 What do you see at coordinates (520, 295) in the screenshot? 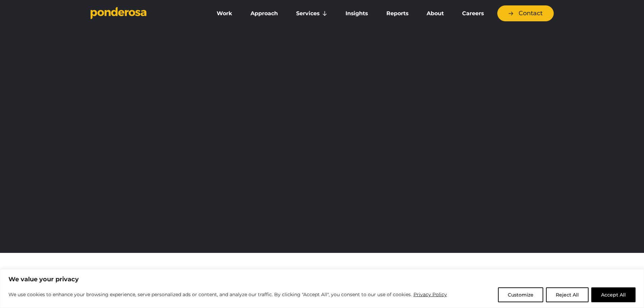
I see `button: Customize` at bounding box center [520, 295].